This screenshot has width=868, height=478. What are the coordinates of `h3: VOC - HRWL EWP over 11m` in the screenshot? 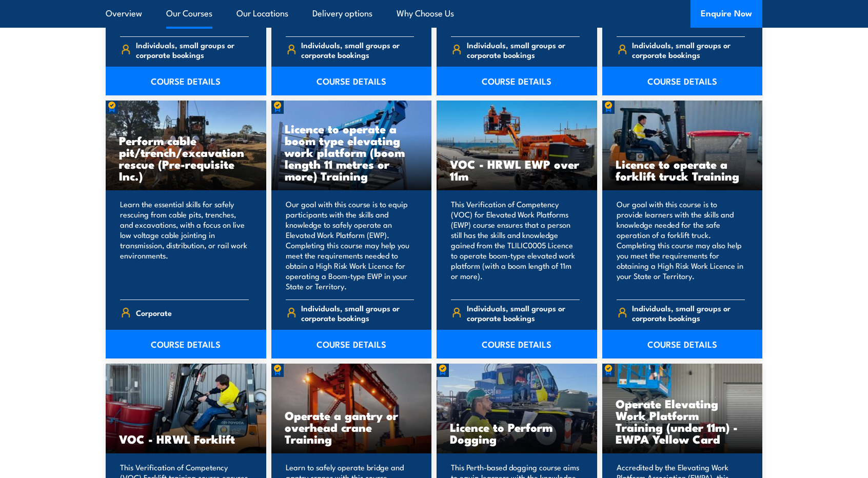 It's located at (517, 170).